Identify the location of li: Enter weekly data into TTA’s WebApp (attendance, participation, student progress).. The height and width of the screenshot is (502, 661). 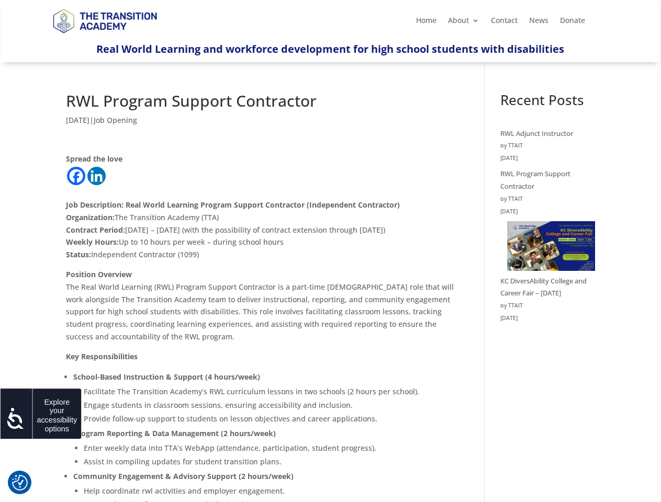
(270, 449).